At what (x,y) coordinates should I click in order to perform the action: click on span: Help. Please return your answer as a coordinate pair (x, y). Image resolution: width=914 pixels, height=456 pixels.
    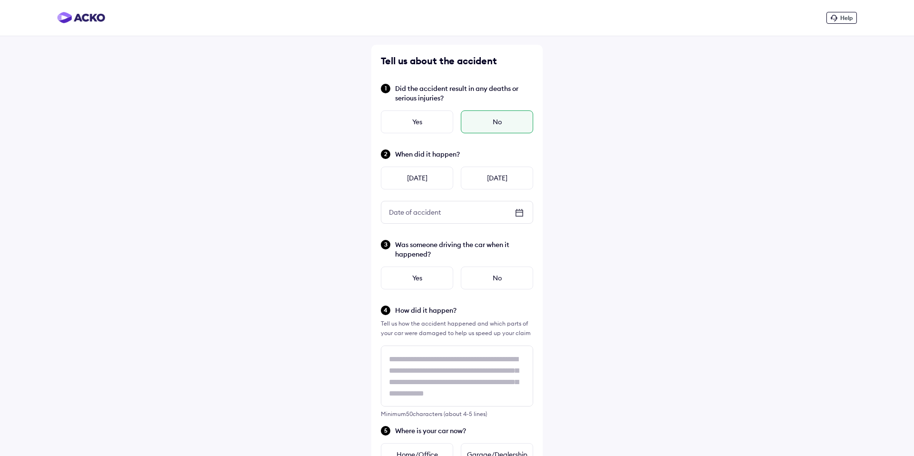
    Looking at the image, I should click on (846, 18).